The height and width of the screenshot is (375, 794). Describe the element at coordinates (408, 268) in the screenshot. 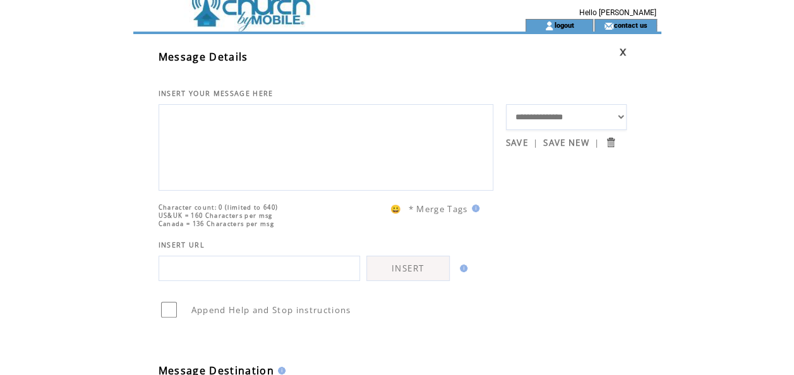

I see `a: INSERT` at that location.